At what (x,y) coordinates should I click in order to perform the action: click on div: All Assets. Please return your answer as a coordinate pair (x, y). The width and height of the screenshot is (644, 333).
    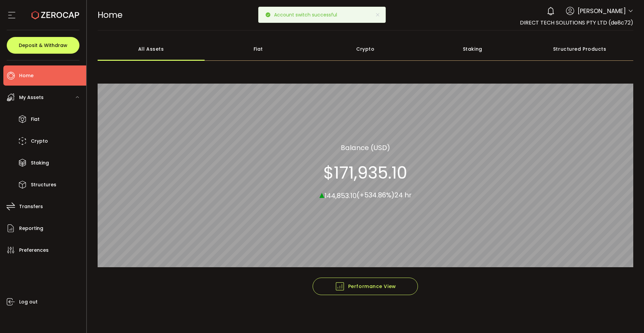
    Looking at the image, I should click on (151, 49).